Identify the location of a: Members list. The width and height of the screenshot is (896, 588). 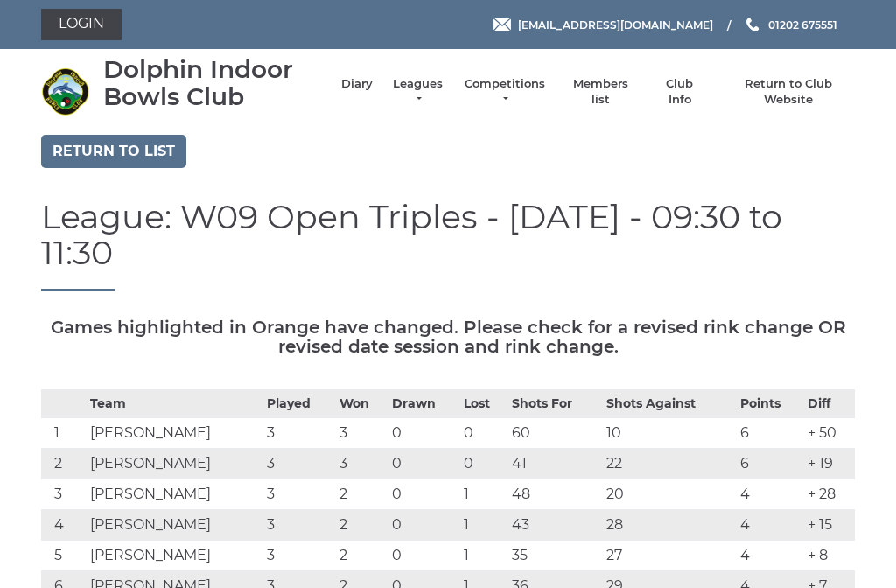
(599, 92).